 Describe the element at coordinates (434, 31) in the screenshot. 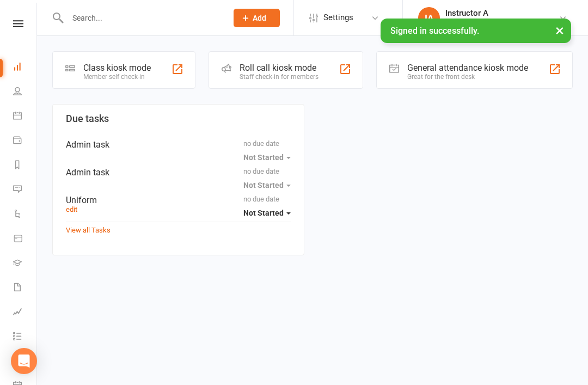

I see `span: Signed in successfully.` at that location.